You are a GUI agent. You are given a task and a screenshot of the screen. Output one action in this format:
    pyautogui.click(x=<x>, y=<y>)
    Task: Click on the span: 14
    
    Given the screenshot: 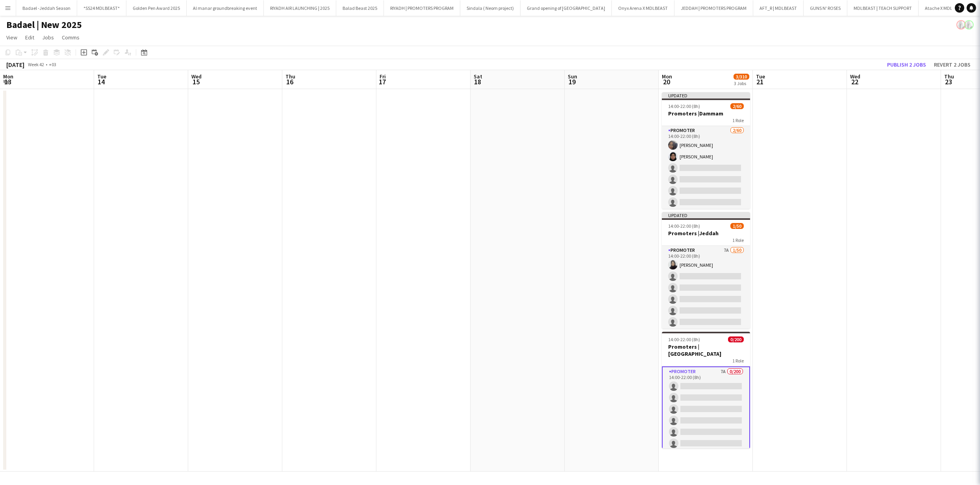 What is the action you would take?
    pyautogui.click(x=101, y=81)
    